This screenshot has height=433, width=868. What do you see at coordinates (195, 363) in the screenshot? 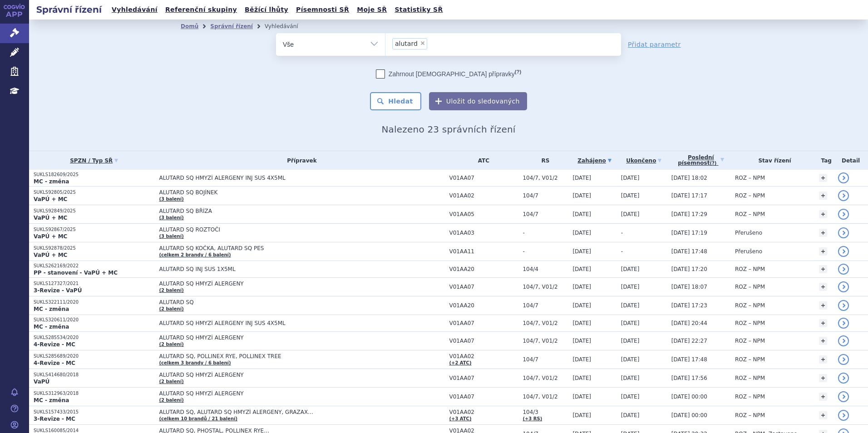
I see `a: (celkem 3 brandy / 6 balení)` at bounding box center [195, 363].